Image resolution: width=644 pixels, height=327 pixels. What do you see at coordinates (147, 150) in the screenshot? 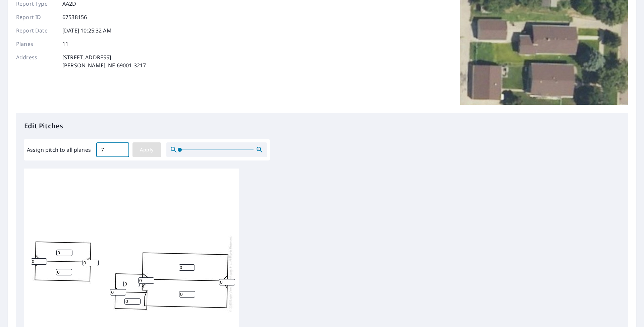
I see `span: Apply` at bounding box center [147, 150].